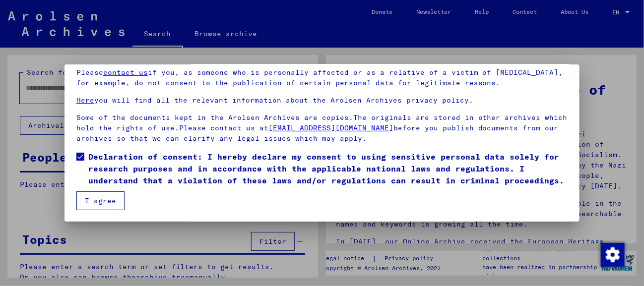 Image resolution: width=644 pixels, height=286 pixels. What do you see at coordinates (126, 72) in the screenshot?
I see `a: contact us` at bounding box center [126, 72].